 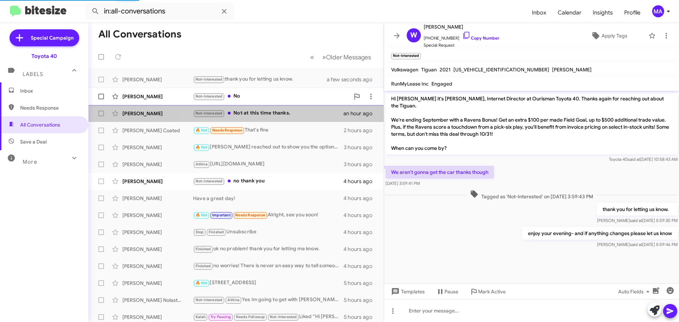 What do you see at coordinates (406, 56) in the screenshot?
I see `small: Not-Interested` at bounding box center [406, 56].